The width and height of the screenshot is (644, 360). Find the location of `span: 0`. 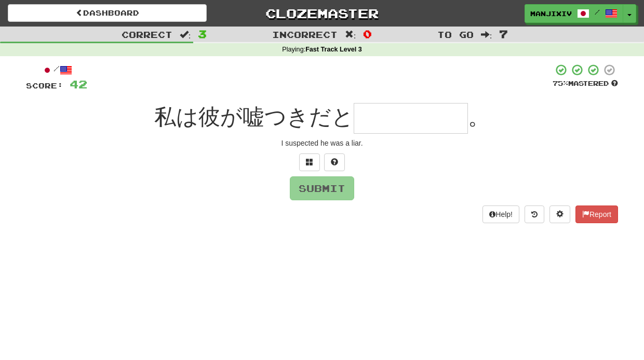

span: 0 is located at coordinates (367, 33).